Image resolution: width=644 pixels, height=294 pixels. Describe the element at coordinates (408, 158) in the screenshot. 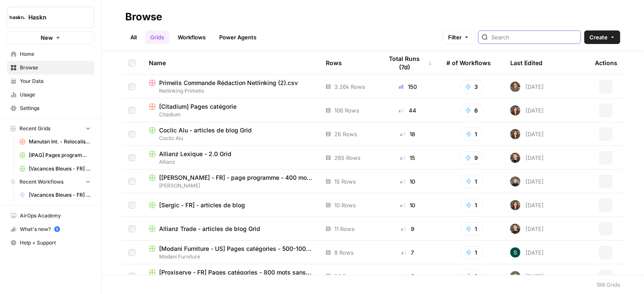

I see `div: 15` at that location.